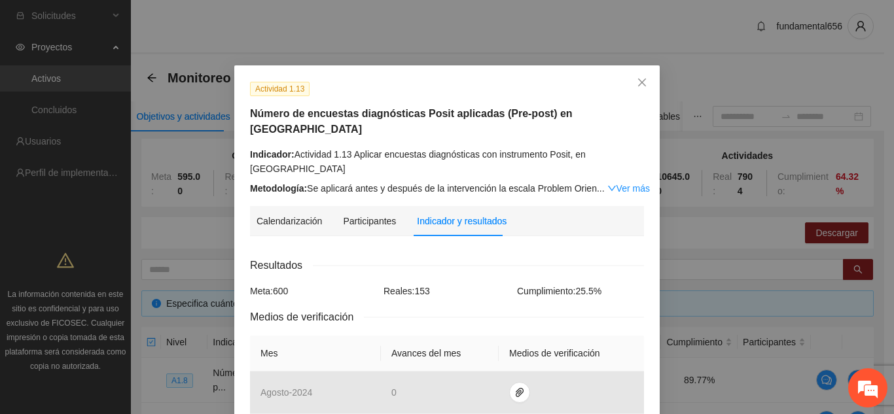 The height and width of the screenshot is (414, 894). I want to click on span: agosto - 2024, so click(286, 393).